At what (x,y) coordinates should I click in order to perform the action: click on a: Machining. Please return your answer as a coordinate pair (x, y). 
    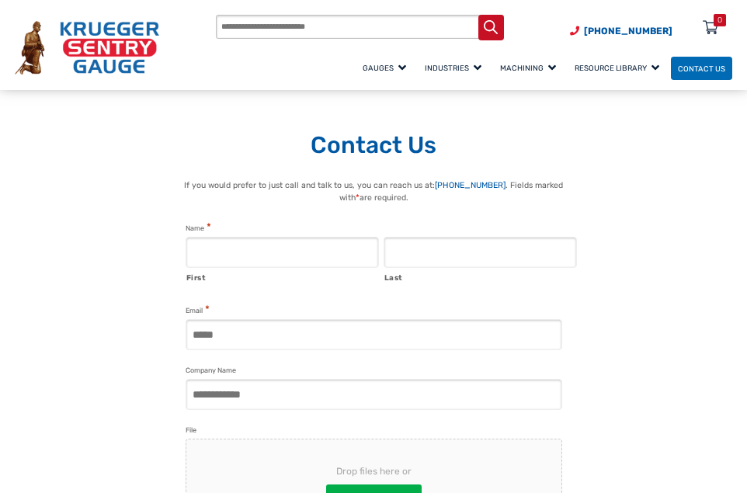
    Looking at the image, I should click on (530, 68).